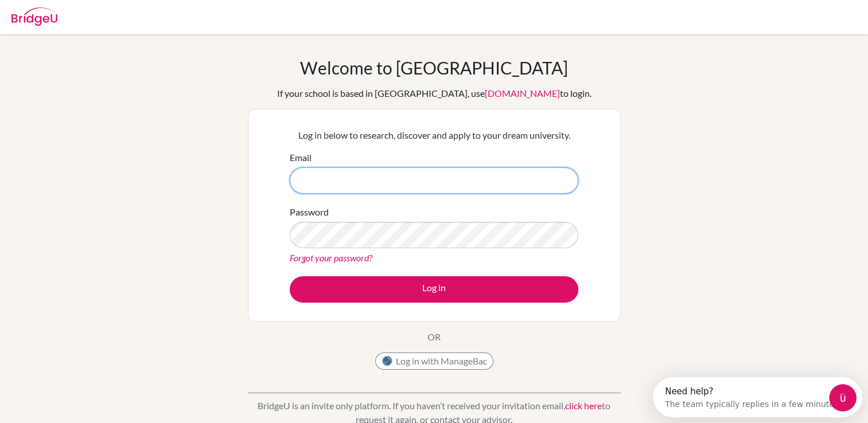  I want to click on img: Bridge-U, so click(35, 17).